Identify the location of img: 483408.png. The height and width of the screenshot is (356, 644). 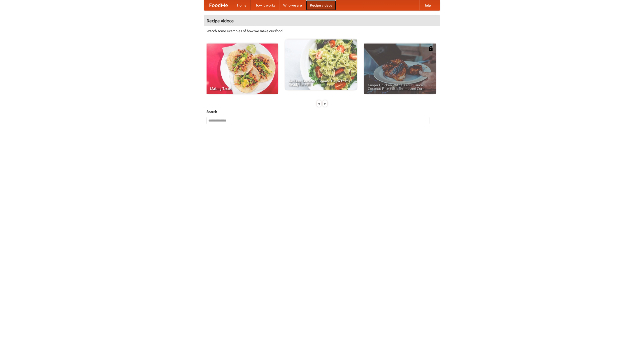
(431, 49).